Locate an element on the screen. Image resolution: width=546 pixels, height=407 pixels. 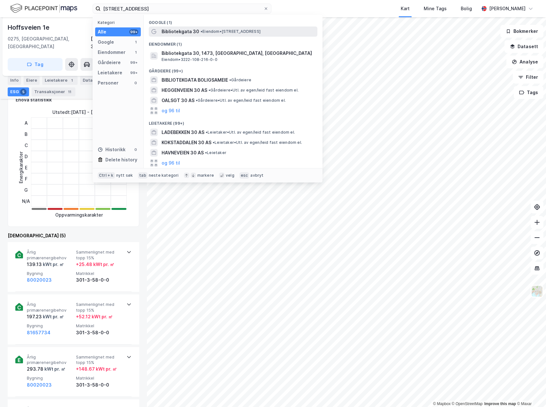
div: Kategori is located at coordinates (119, 22).